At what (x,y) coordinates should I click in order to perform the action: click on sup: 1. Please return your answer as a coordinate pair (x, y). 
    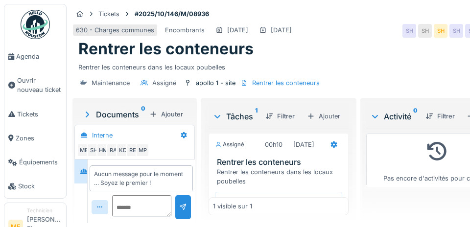
    Looking at the image, I should click on (256, 116).